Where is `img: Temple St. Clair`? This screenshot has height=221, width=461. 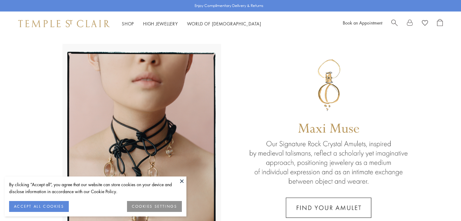
img: Temple St. Clair is located at coordinates (64, 24).